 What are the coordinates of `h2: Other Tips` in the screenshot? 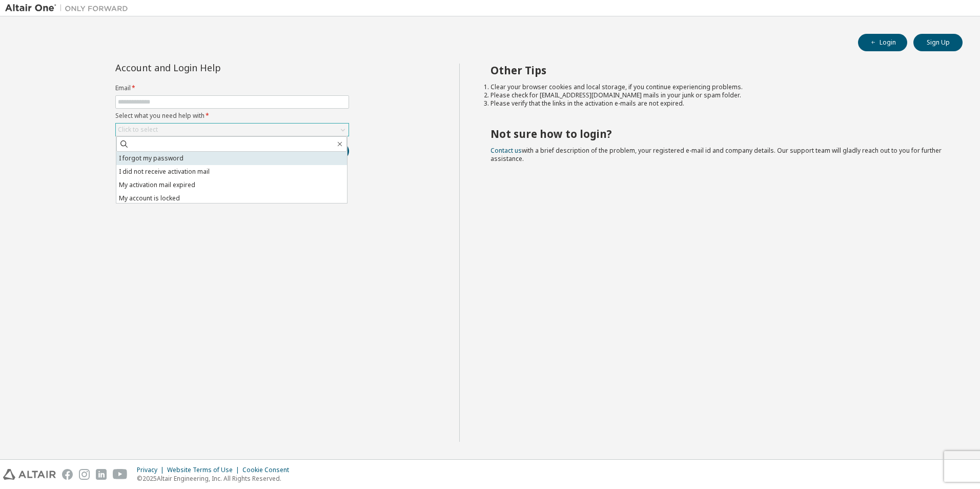 It's located at (718, 70).